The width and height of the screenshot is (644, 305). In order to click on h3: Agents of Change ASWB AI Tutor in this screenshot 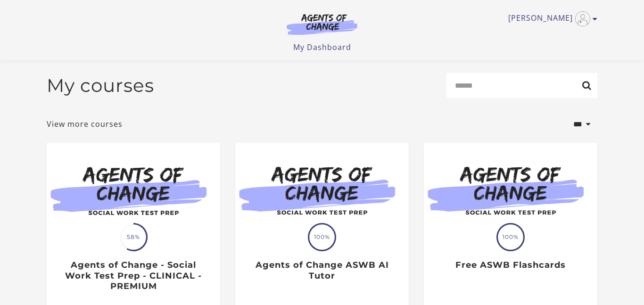, I will do `click(321, 270)`.